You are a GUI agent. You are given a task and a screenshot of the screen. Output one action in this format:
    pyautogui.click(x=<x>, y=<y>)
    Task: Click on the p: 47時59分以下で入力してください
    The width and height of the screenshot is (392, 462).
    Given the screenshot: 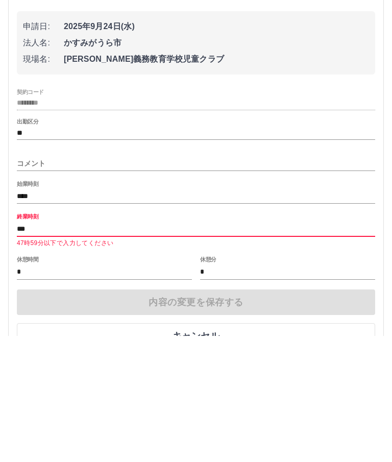 What is the action you would take?
    pyautogui.click(x=196, y=370)
    